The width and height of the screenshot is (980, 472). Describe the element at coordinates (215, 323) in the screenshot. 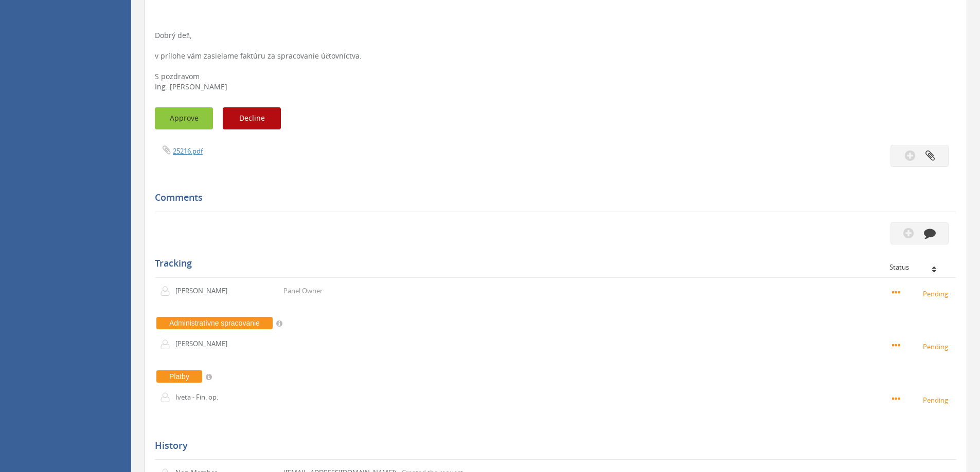

I see `span: Administratívne spracovanie` at that location.